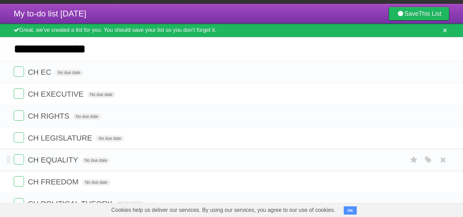 The image size is (463, 217). Describe the element at coordinates (224, 210) in the screenshot. I see `span: Cookies help us deliver our services. By using our services, you agree to our use of cookies.` at that location.